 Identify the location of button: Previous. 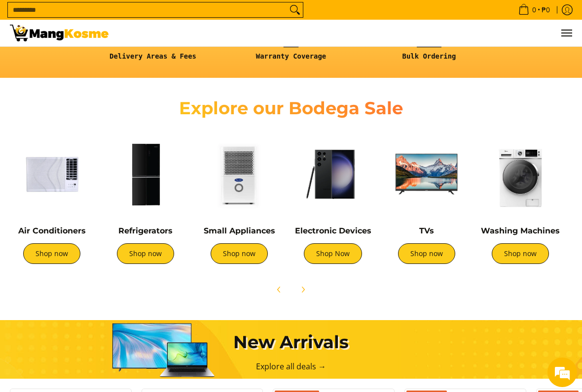
(279, 290).